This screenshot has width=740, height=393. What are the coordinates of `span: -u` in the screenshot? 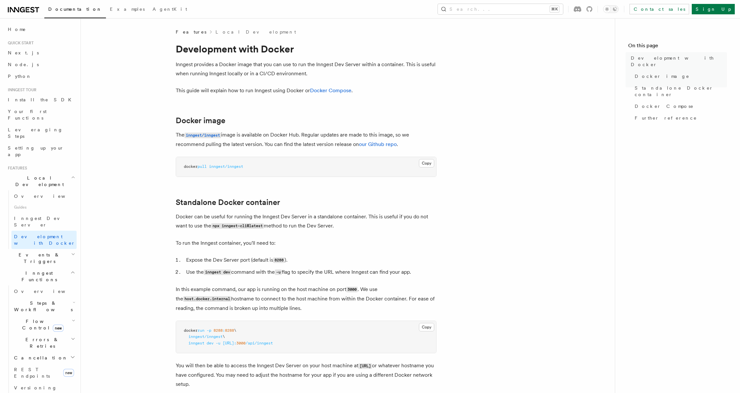 It's located at (218, 343).